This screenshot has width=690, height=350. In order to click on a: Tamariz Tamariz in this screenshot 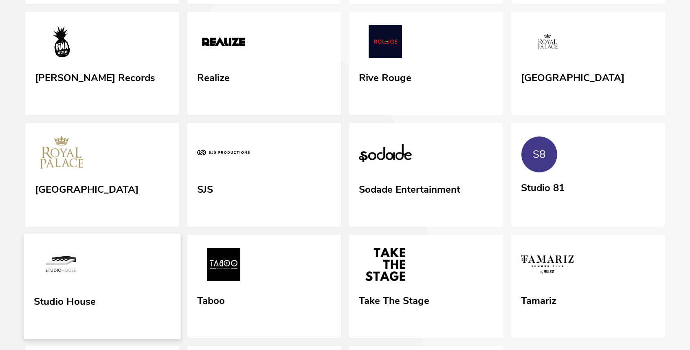, I will do `click(589, 287)`.